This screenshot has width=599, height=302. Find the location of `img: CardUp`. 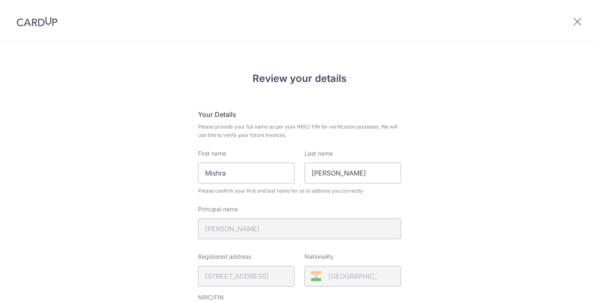

img: CardUp is located at coordinates (37, 22).